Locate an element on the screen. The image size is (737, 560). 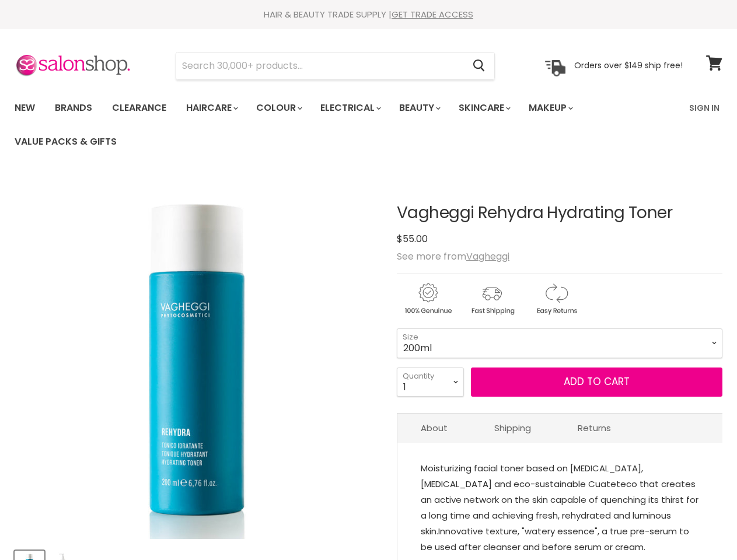
select: Quantity is located at coordinates (430, 382).